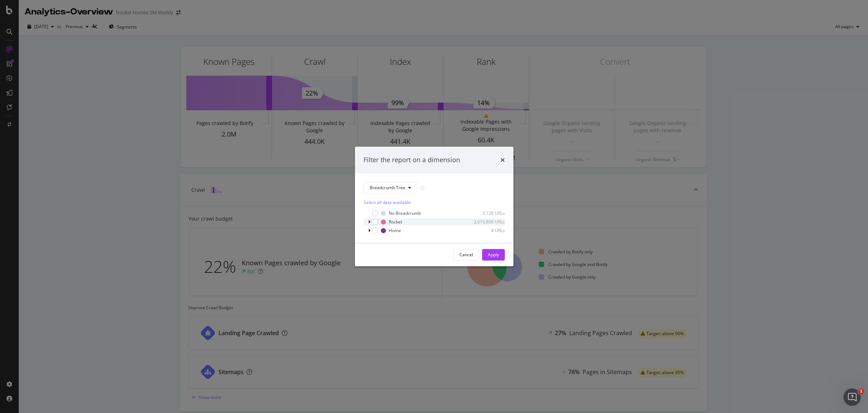 This screenshot has width=868, height=413. Describe the element at coordinates (487, 213) in the screenshot. I see `div: 3,128 URLs` at that location.